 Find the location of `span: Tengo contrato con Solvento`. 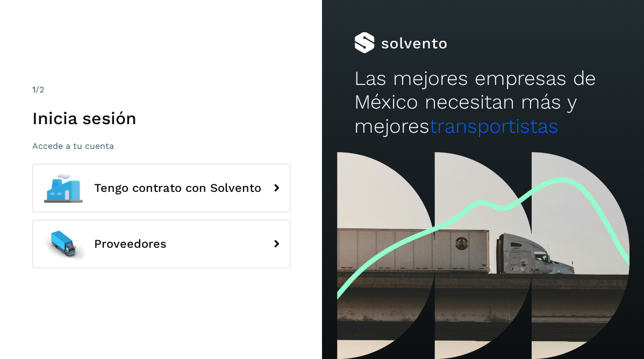

span: Tengo contrato con Solvento is located at coordinates (178, 188).